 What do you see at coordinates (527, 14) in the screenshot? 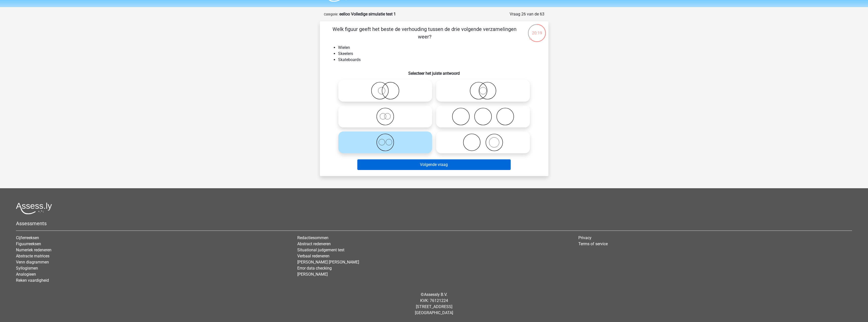
I see `div: Vraag 26 van de 63` at bounding box center [527, 14].